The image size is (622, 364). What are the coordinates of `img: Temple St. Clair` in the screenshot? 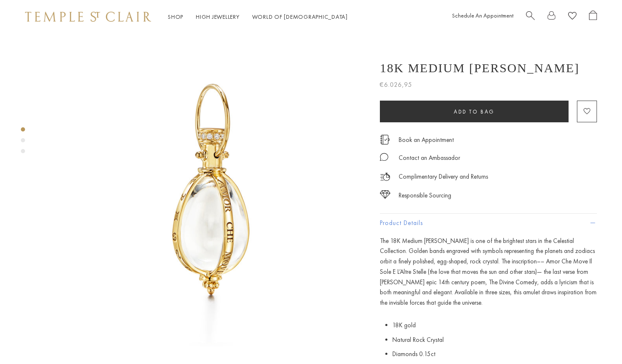 It's located at (88, 17).